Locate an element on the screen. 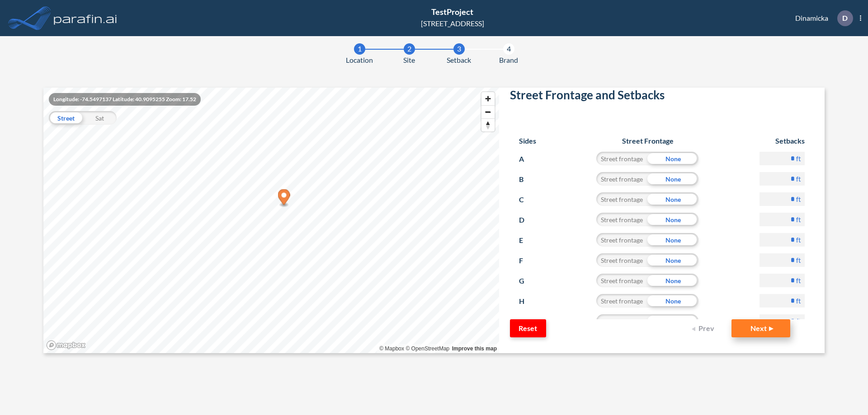 The width and height of the screenshot is (868, 415). h6: Street Frontage is located at coordinates (648, 140).